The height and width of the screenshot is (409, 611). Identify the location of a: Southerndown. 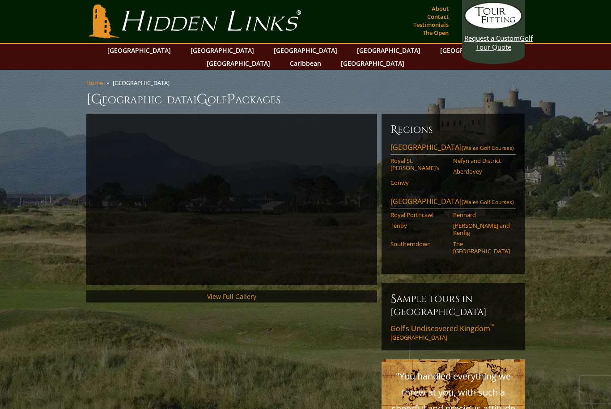
(419, 244).